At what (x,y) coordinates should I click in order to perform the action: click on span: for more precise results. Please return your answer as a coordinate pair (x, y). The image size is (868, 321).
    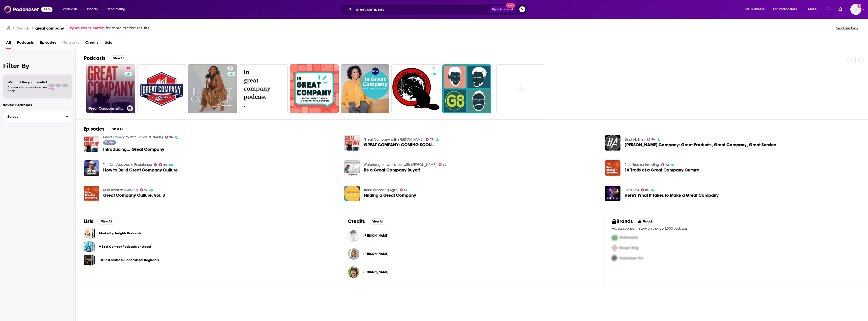
    Looking at the image, I should click on (127, 28).